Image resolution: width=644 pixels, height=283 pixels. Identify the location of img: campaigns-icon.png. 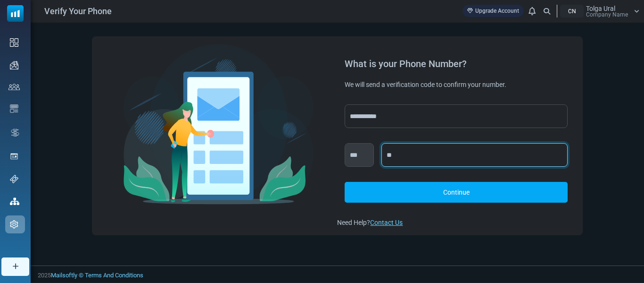
(14, 65).